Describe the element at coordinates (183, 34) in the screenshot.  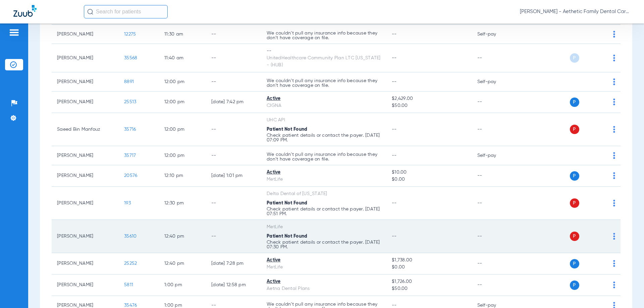
I see `td: 11:30 AM` at that location.